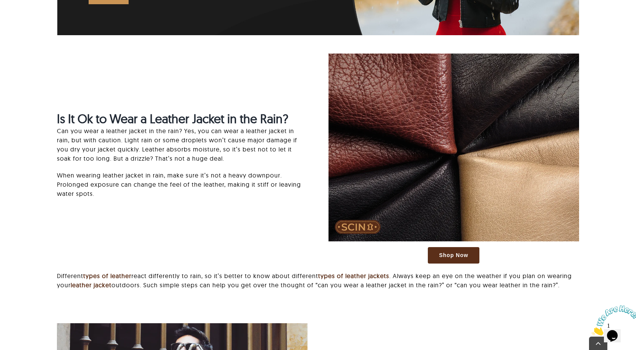 This screenshot has height=350, width=636. Describe the element at coordinates (173, 119) in the screenshot. I see `strong: Is It Ok to Wear a Leather Jacket in the Rain?` at that location.